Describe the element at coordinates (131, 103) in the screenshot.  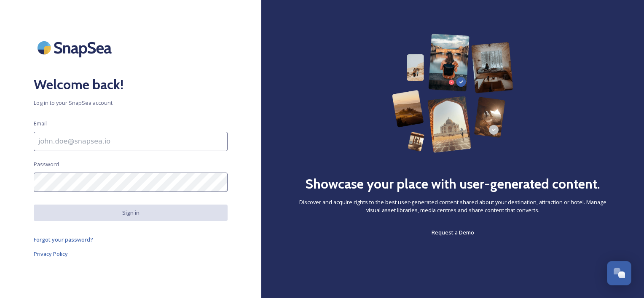
I see `span: Log in to your SnapSea account` at that location.